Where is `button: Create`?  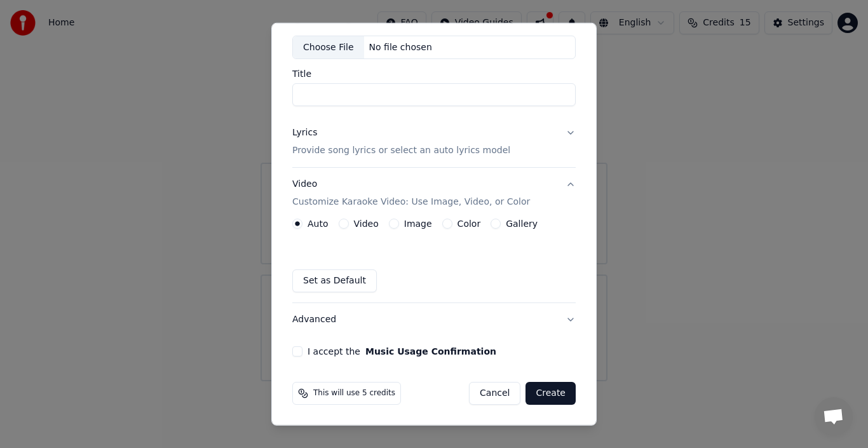 button: Create is located at coordinates (550, 393).